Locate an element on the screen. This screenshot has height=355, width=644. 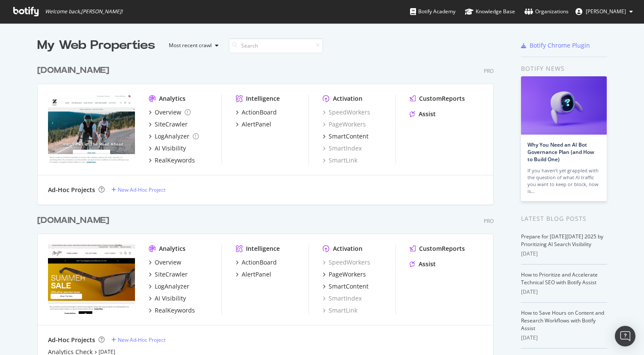
a: Why You Need an AI Bot Governance Plan (and How to Build One) is located at coordinates (561, 152).